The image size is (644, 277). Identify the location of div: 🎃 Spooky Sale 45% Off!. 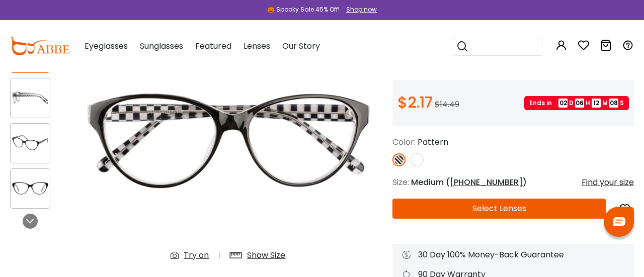
(303, 9).